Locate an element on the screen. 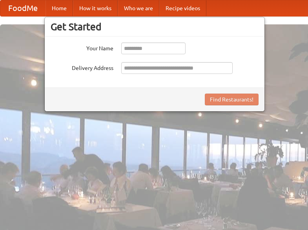 The image size is (308, 230). label: Your Name is located at coordinates (82, 47).